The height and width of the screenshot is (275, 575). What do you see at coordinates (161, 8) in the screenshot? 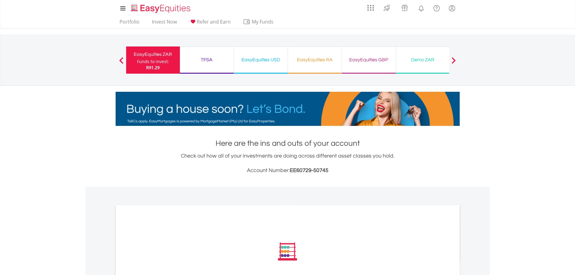
I see `img: EasyEquities_Logo.png` at bounding box center [161, 8].